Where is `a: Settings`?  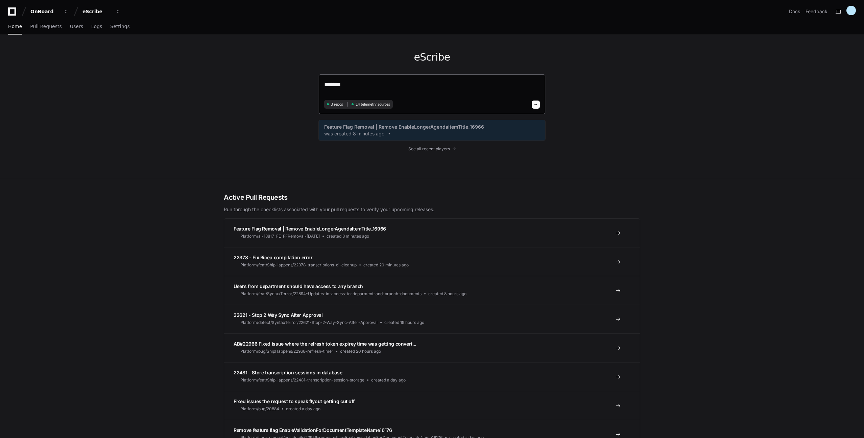
a: Settings is located at coordinates (120, 27).